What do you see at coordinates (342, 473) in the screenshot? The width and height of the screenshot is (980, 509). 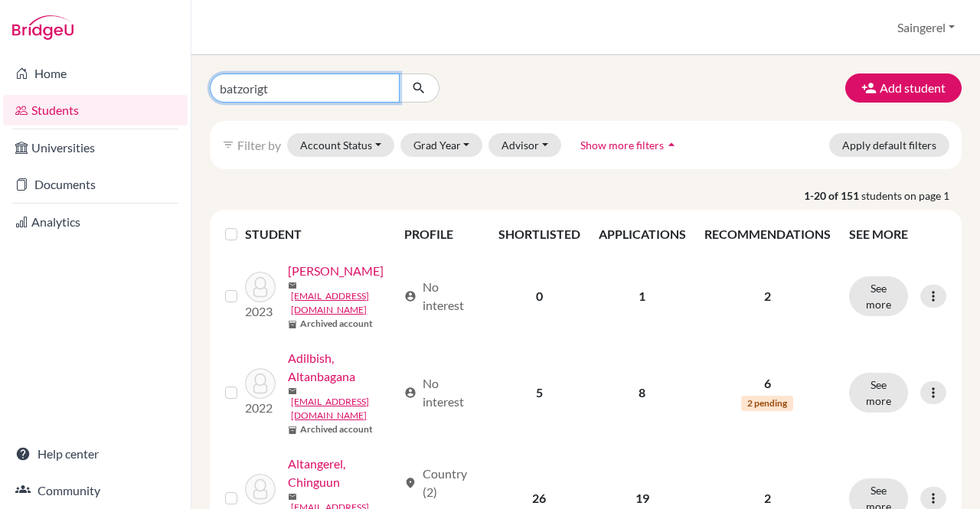 I see `a: Altangerel, Chinguun` at bounding box center [342, 473].